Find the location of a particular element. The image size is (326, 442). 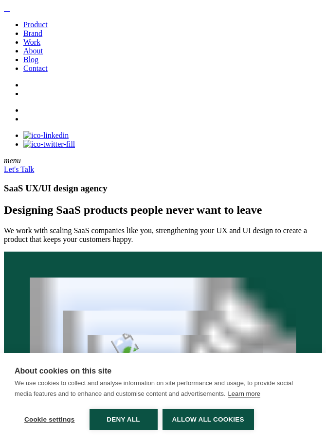

a: Work is located at coordinates (32, 42).